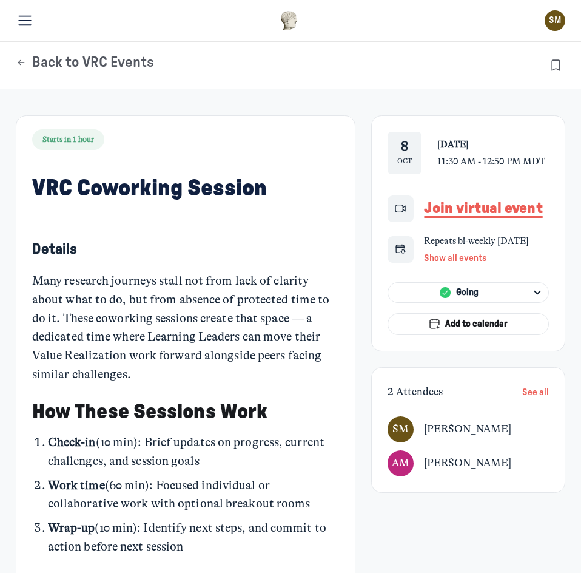  Describe the element at coordinates (415, 392) in the screenshot. I see `span: 2 Attendees` at that location.